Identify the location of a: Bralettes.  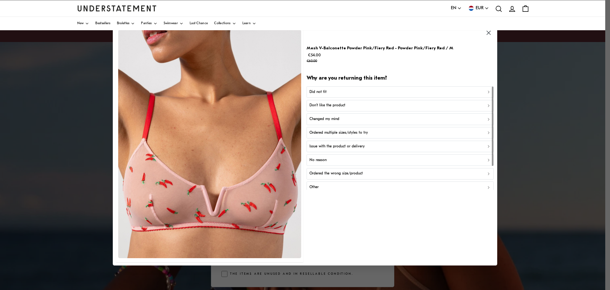
(126, 24).